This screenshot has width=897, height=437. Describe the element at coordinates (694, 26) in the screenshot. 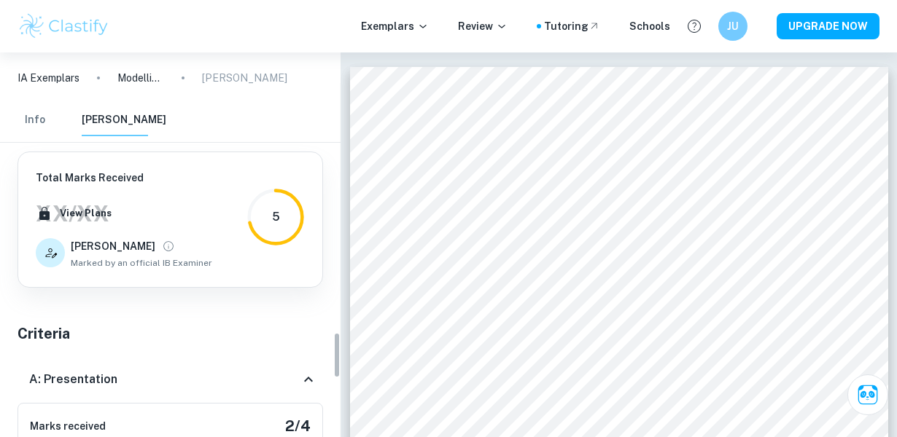

I see `button: Help and Feedback` at that location.